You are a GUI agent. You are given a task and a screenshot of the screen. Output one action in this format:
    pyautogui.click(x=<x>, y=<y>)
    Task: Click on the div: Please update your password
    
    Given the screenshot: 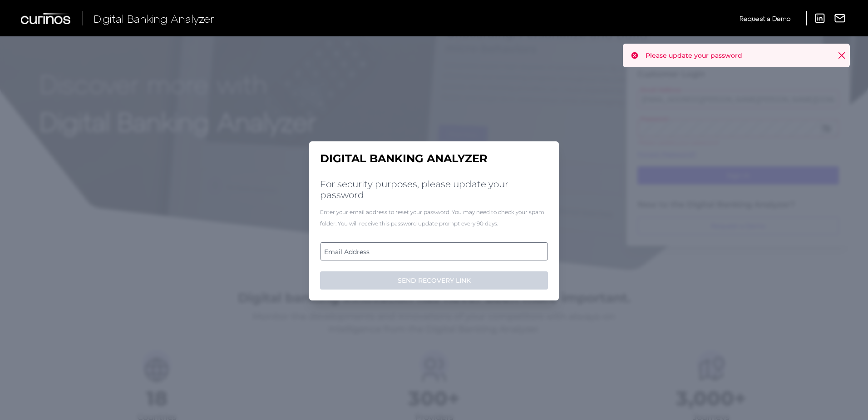 What is the action you would take?
    pyautogui.click(x=736, y=55)
    